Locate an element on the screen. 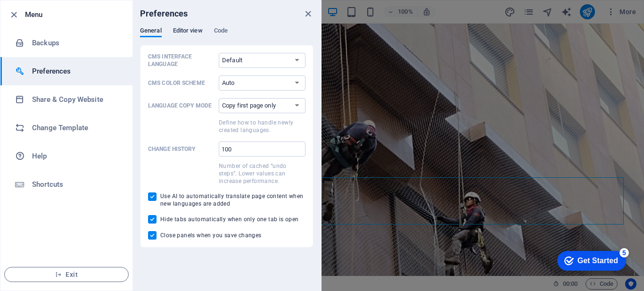 The image size is (644, 291). p: Change history is located at coordinates (182, 149).